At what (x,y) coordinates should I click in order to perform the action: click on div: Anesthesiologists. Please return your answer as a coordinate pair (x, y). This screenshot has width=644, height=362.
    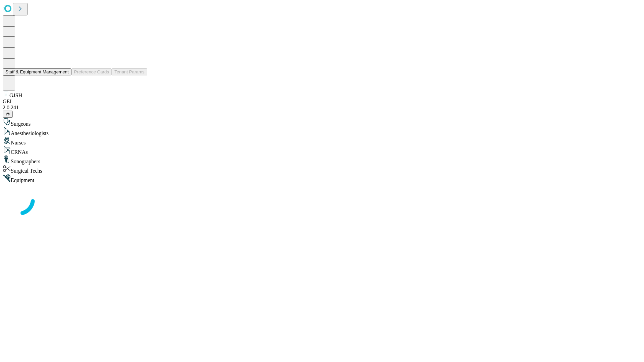
    Looking at the image, I should click on (322, 132).